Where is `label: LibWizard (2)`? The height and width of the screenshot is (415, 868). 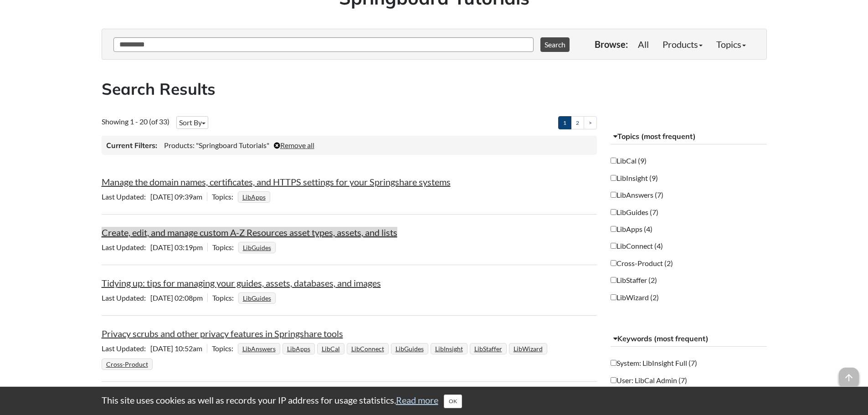
label: LibWizard (2) is located at coordinates (634, 298).